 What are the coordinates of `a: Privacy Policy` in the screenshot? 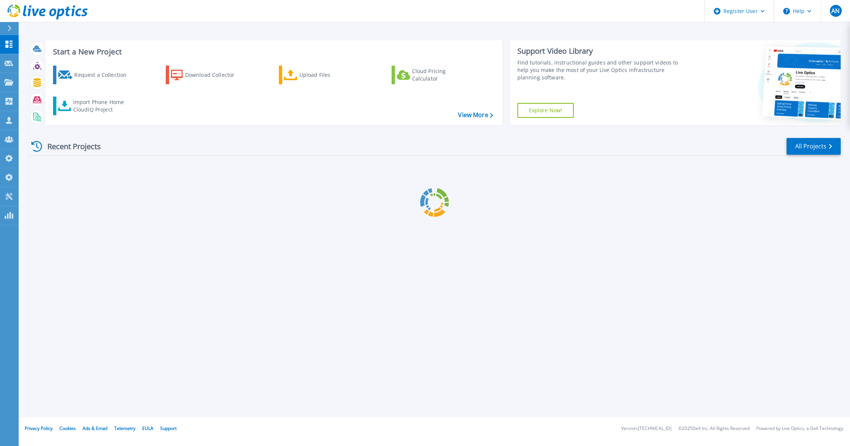 It's located at (38, 428).